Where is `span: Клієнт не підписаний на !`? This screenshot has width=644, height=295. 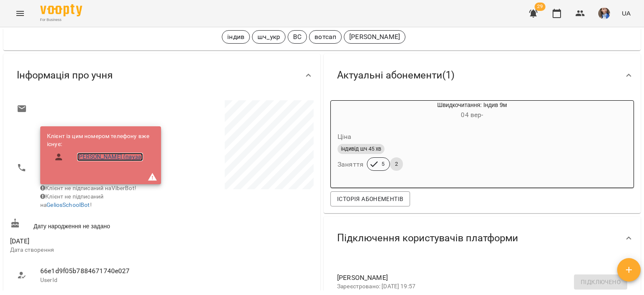 span: Клієнт не підписаний на ! is located at coordinates (72, 201).